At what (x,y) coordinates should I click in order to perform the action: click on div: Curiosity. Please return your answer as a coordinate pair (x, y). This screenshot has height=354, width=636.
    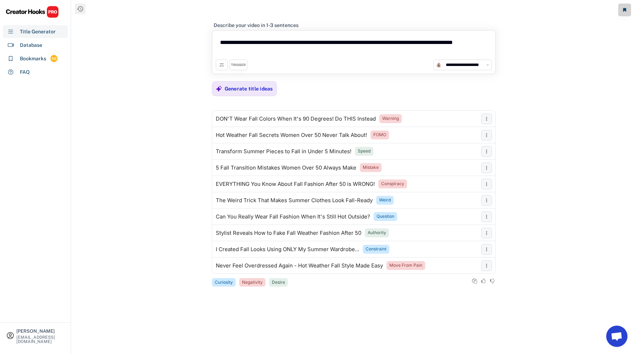
    Looking at the image, I should click on (224, 283).